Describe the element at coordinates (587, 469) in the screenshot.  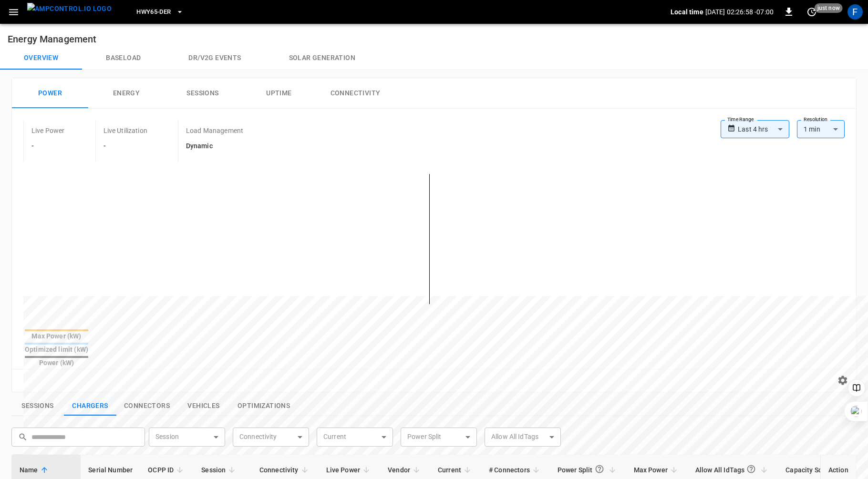
I see `span: Power Split` at that location.